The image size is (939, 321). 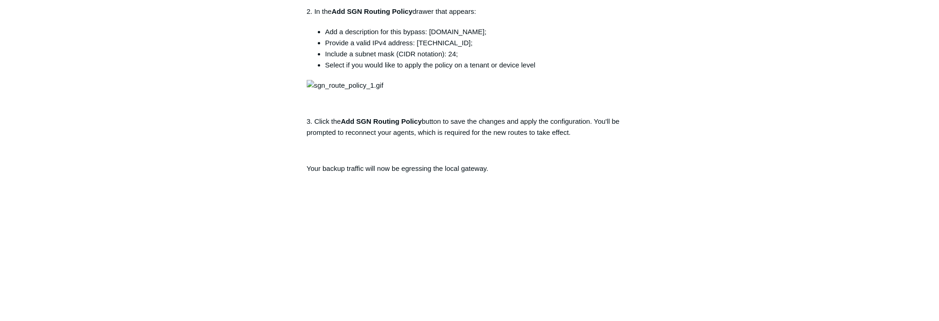 What do you see at coordinates (397, 168) in the screenshot?
I see `span: Your backup traffic will now be egressing the local gateway.` at bounding box center [397, 168].